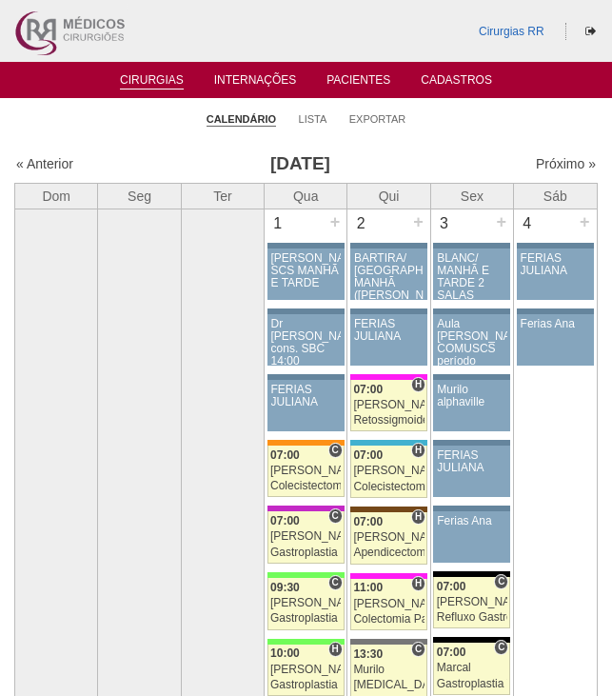  Describe the element at coordinates (56, 195) in the screenshot. I see `th: Dom` at that location.